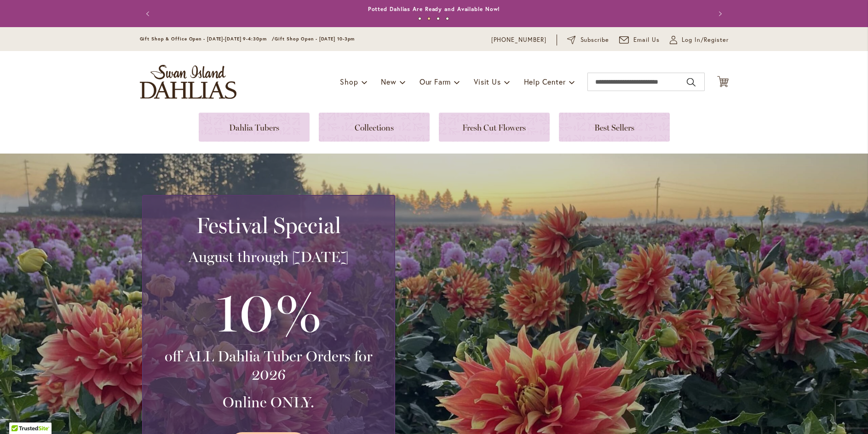 The width and height of the screenshot is (868, 434). Describe the element at coordinates (269, 226) in the screenshot. I see `h2: Festival Special` at that location.